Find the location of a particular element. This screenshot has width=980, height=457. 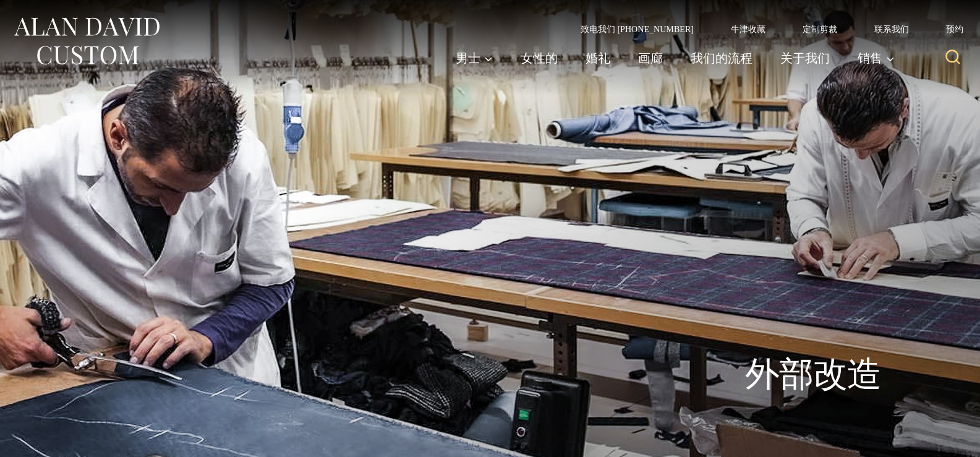

font: 画廊 is located at coordinates (651, 58).